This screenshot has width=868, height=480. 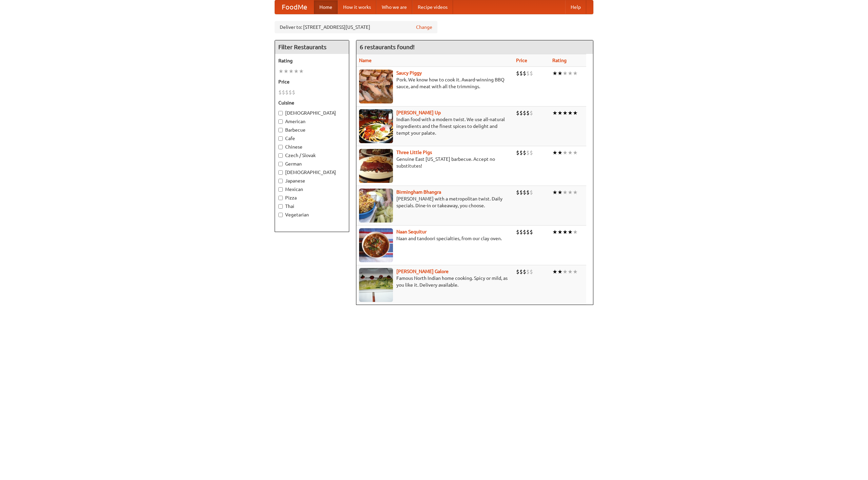 What do you see at coordinates (280, 155) in the screenshot?
I see `input: Czech / Slovak` at bounding box center [280, 155].